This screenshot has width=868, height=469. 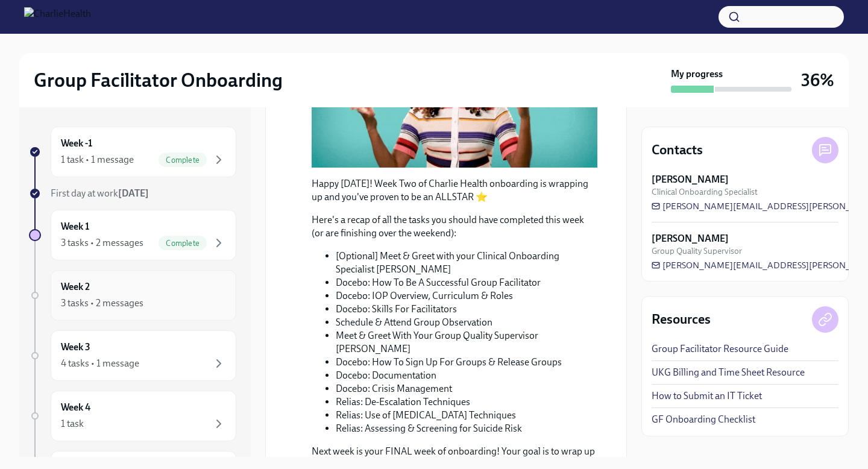 I want to click on li: Docebo: Crisis Management, so click(x=467, y=389).